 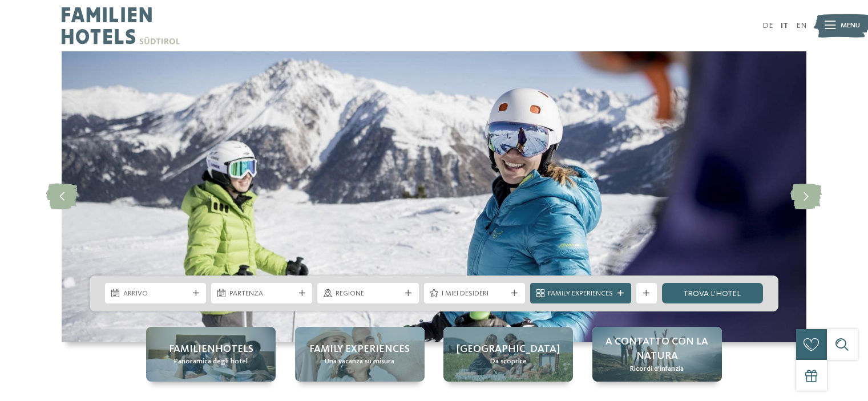 I want to click on span: Family Experiences, so click(x=580, y=294).